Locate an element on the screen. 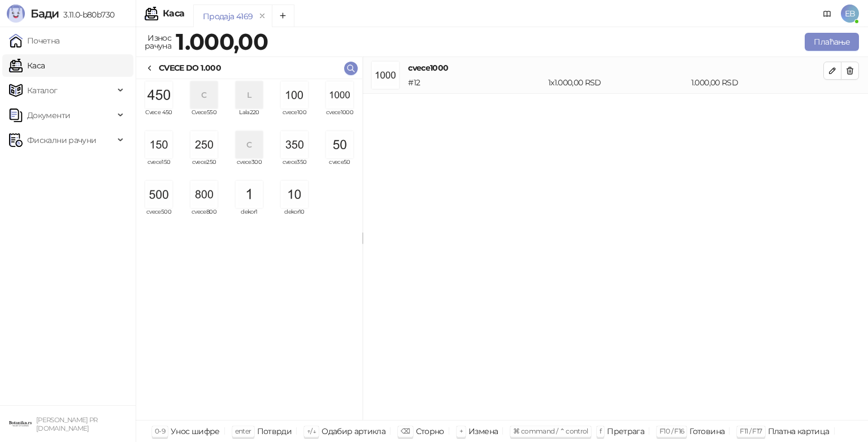 The image size is (868, 442). span: 3.11.0-b80b730 is located at coordinates (86, 15).